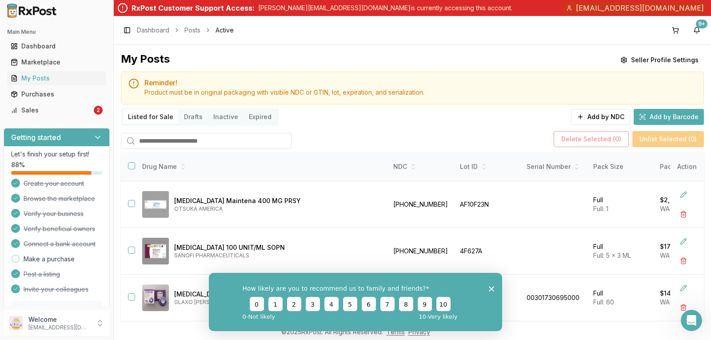 The image size is (711, 340). Describe the element at coordinates (53, 214) in the screenshot. I see `span: Verify your business` at that location.